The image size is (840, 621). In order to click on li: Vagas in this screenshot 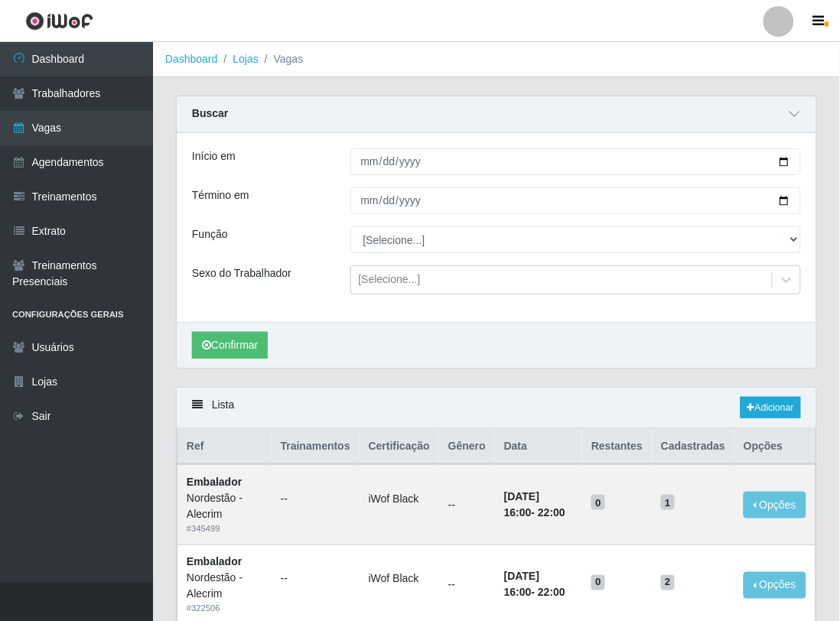, I will do `click(281, 59)`.